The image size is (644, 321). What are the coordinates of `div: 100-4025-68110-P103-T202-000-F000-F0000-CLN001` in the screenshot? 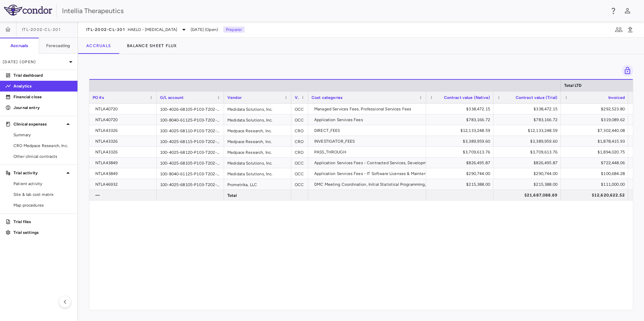 It's located at (190, 130).